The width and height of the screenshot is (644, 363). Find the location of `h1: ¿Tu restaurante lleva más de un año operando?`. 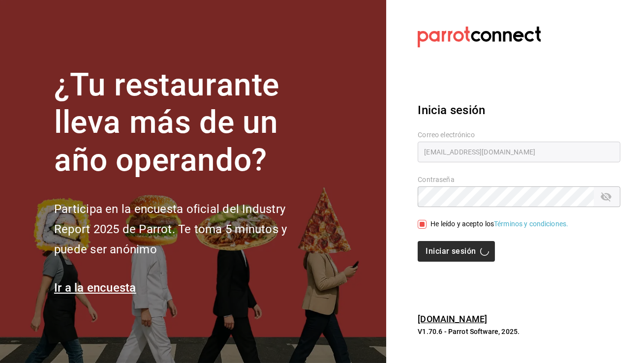

h1: ¿Tu restaurante lleva más de un año operando? is located at coordinates (187, 123).